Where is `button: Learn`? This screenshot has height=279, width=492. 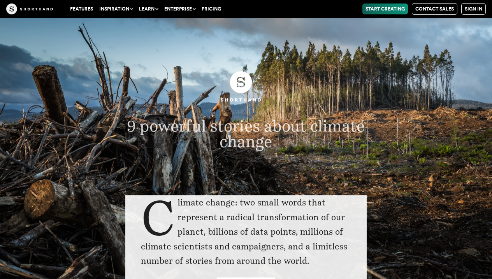
button: Learn is located at coordinates (148, 9).